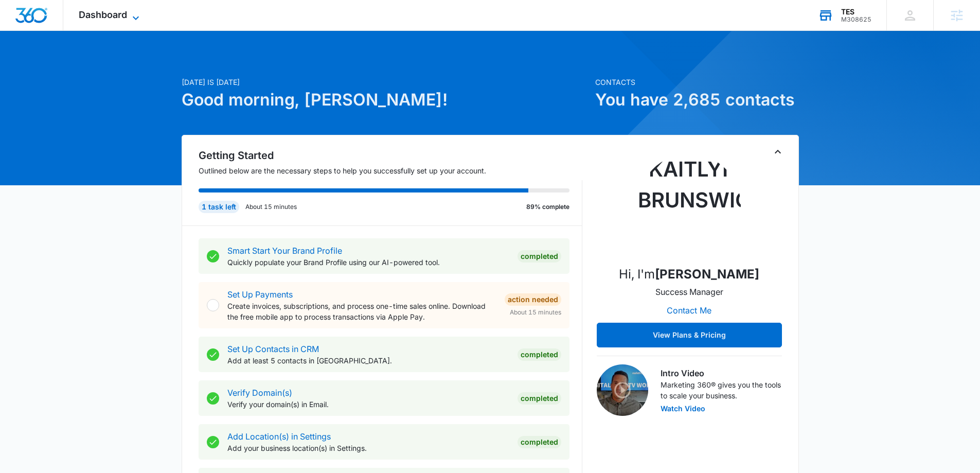 This screenshot has height=473, width=980. Describe the element at coordinates (689, 206) in the screenshot. I see `img: Kaitlyn Brunswig` at that location.